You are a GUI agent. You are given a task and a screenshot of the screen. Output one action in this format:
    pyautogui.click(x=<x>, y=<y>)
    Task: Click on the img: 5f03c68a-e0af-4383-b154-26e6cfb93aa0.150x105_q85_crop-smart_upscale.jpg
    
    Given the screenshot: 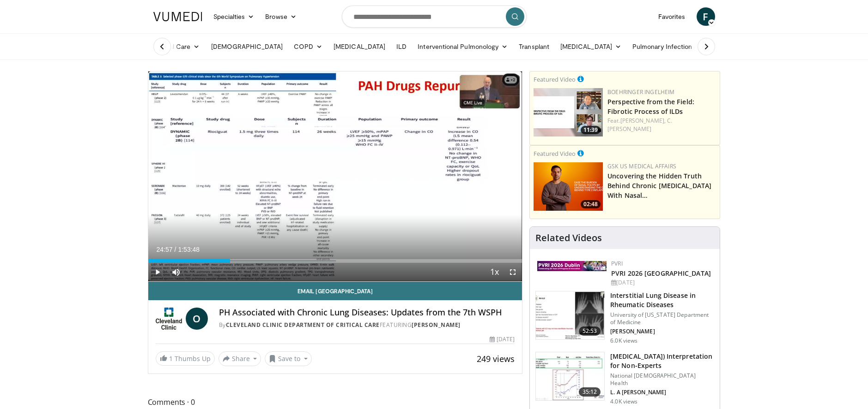 What is the action you would take?
    pyautogui.click(x=570, y=377)
    